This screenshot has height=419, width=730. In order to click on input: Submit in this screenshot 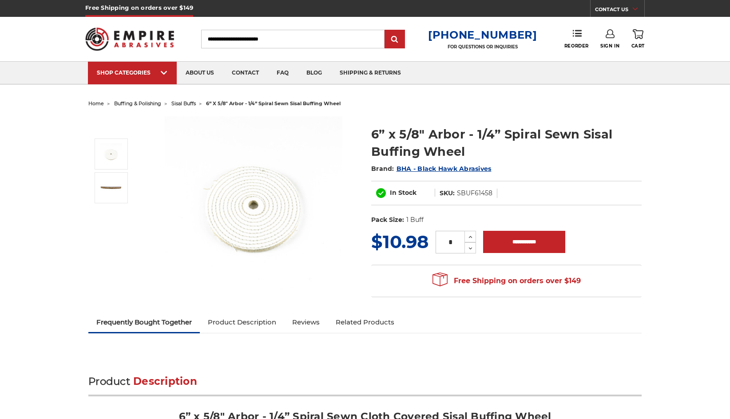, I will do `click(395, 40)`.